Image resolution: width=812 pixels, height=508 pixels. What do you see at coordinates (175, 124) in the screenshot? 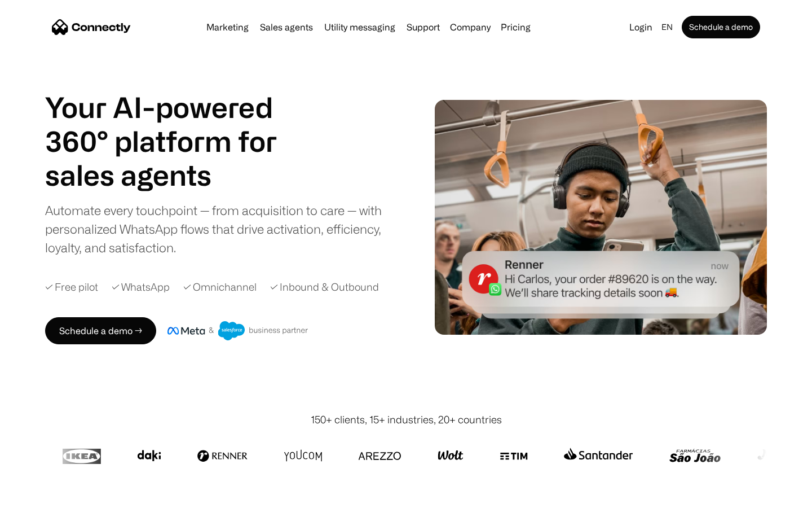
I see `h1: Your AI-powered 360° platform for` at bounding box center [175, 124].